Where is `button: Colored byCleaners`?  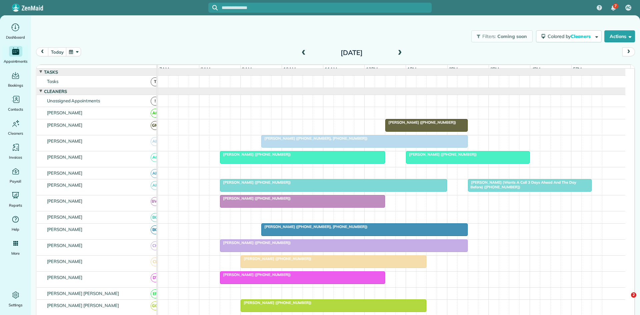 button: Colored byCleaners is located at coordinates (569, 36).